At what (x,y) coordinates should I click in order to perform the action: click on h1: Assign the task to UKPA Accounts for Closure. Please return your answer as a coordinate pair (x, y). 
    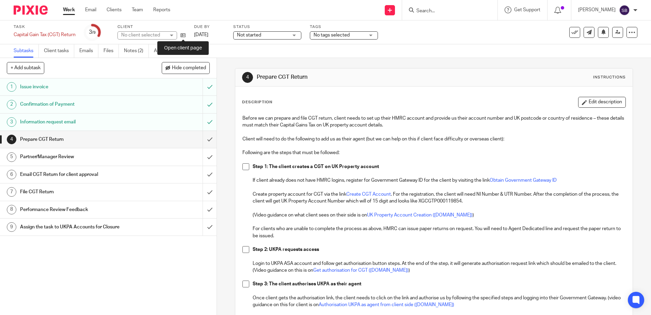
    Looking at the image, I should click on (79, 227).